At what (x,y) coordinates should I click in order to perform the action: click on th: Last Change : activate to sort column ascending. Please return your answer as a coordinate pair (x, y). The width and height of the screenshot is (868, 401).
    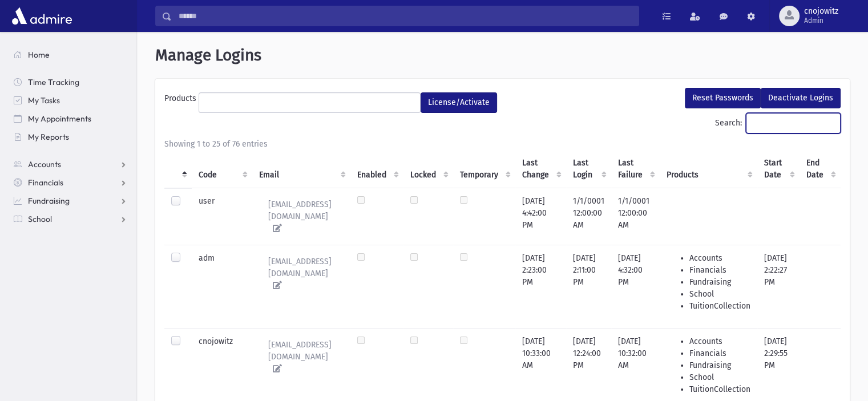
    Looking at the image, I should click on (540, 169).